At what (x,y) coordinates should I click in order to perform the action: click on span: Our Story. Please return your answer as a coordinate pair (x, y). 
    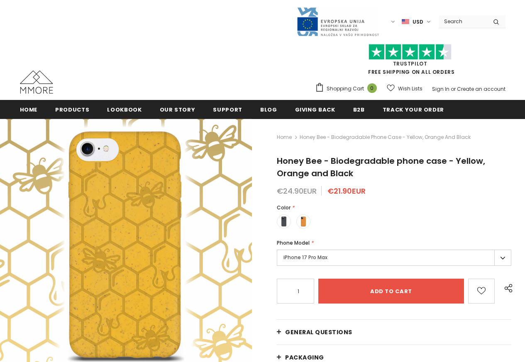
    Looking at the image, I should click on (178, 109).